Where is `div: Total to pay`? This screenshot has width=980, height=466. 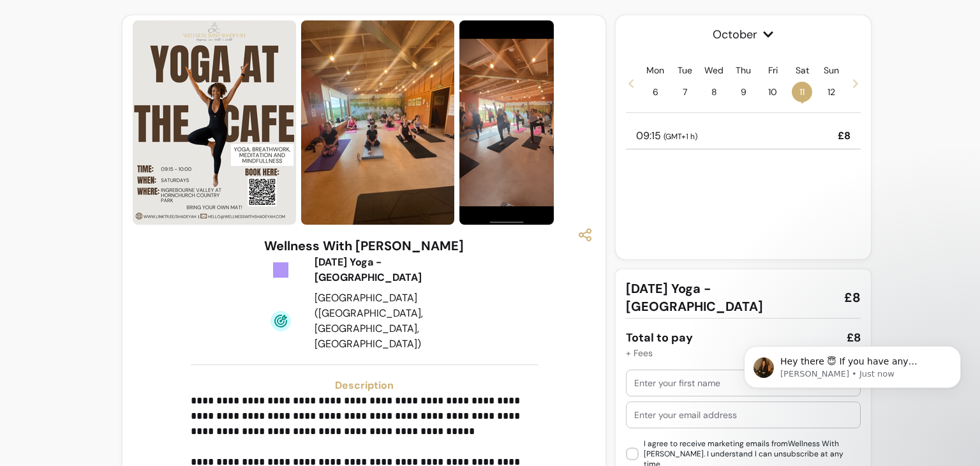 div: Total to pay is located at coordinates (659, 337).